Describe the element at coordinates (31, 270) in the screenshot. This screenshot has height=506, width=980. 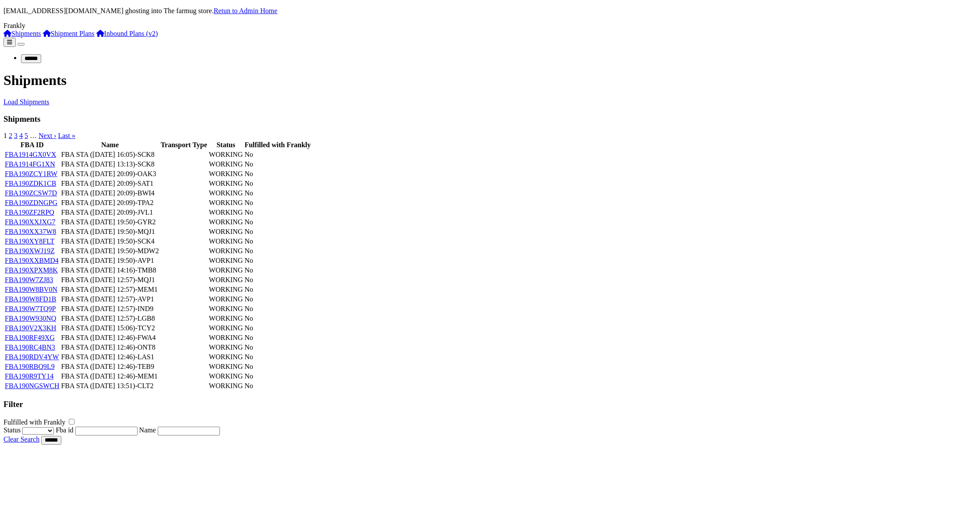
I see `a: FBA190XPXM8K` at that location.